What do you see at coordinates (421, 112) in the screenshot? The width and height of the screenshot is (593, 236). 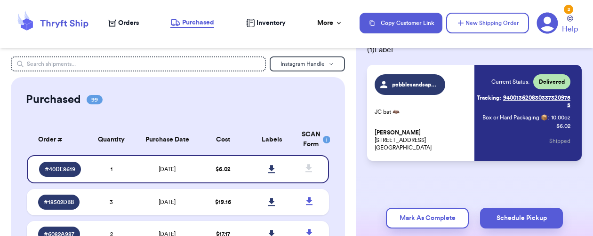 I see `p: JC bat 🦇` at bounding box center [421, 112].